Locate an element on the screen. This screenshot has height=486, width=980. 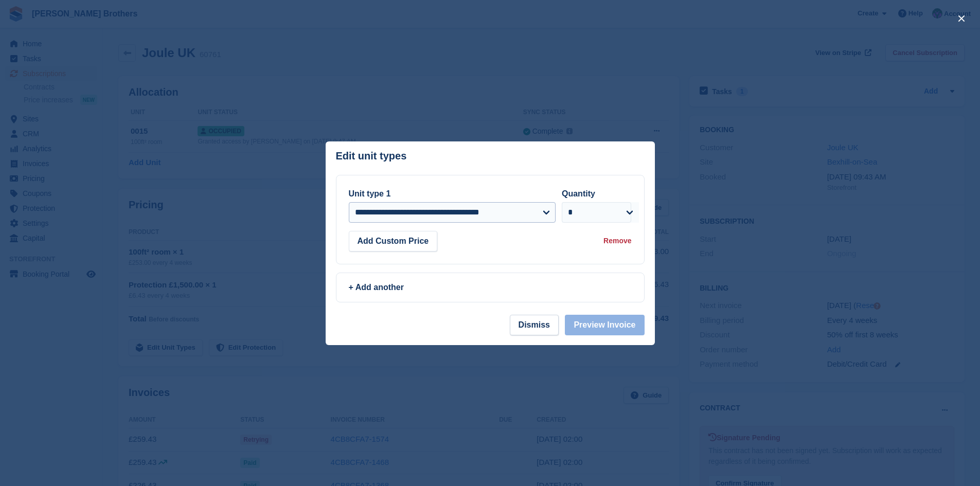
button: Dismiss is located at coordinates (534, 325).